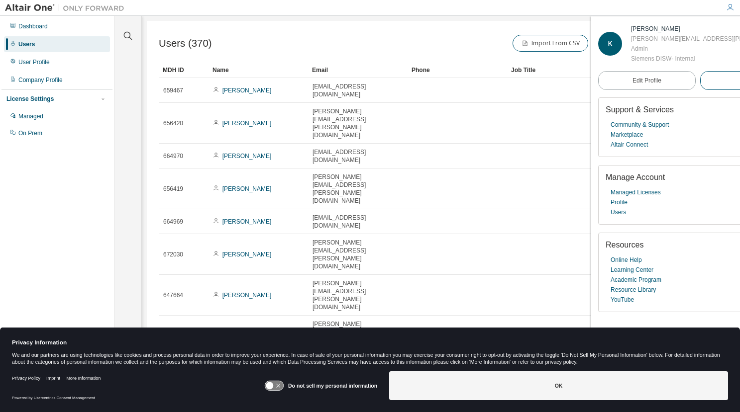 This screenshot has width=740, height=412. What do you see at coordinates (67, 8) in the screenshot?
I see `img: Altair One` at bounding box center [67, 8].